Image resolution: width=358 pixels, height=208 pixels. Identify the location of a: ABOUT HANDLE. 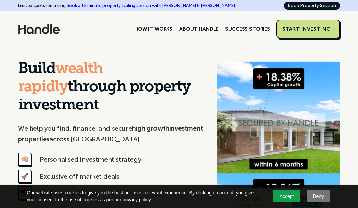
(199, 29).